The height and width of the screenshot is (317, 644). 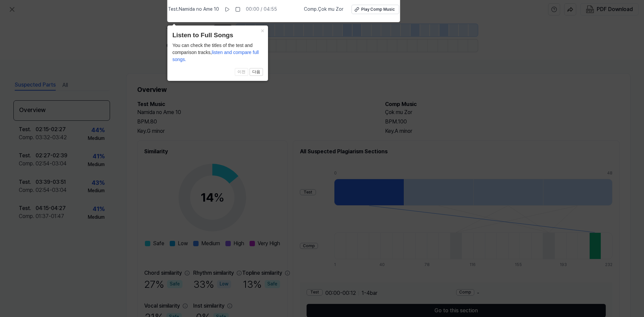 What do you see at coordinates (194, 9) in the screenshot?
I see `span: Test . Namida no Ame 10` at bounding box center [194, 9].